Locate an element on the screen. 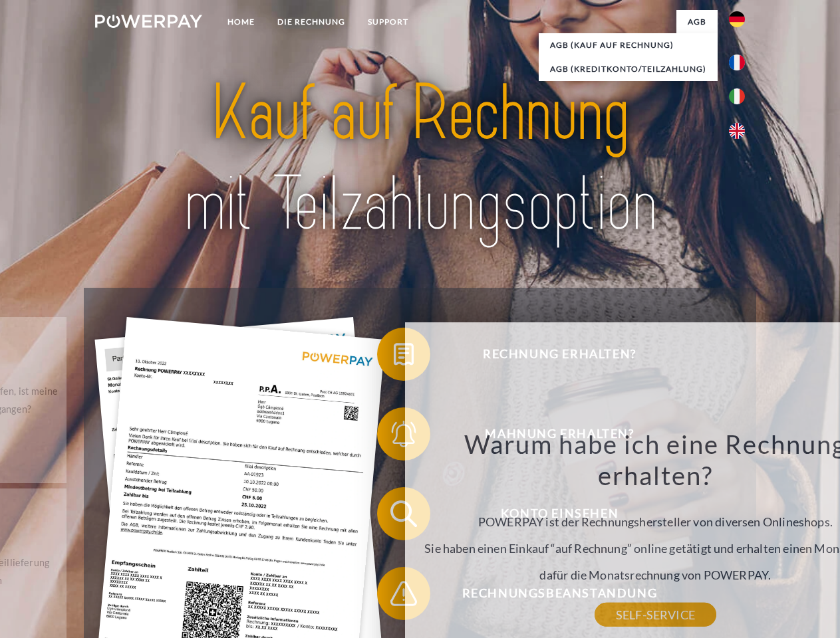 Image resolution: width=840 pixels, height=638 pixels. img: fr is located at coordinates (737, 62).